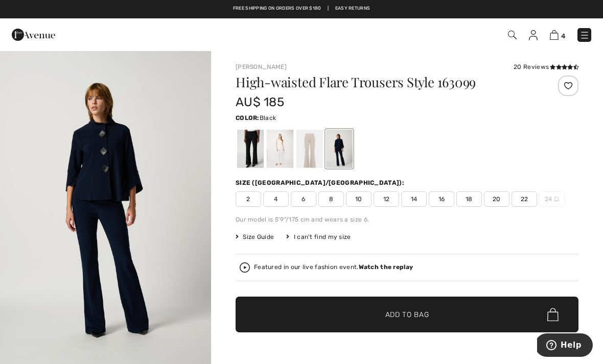 Image resolution: width=603 pixels, height=364 pixels. What do you see at coordinates (318, 237) in the screenshot?
I see `div: I can't find my size` at bounding box center [318, 237].